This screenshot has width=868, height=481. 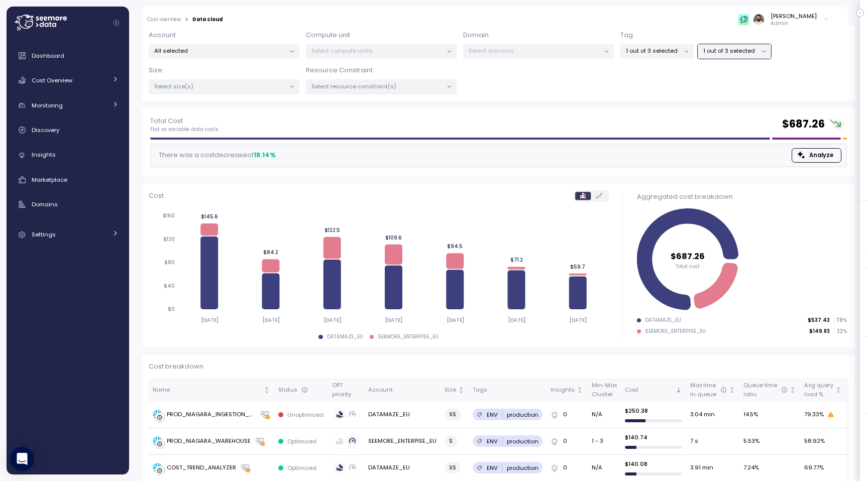 What do you see at coordinates (814, 415) in the screenshot?
I see `span: 79.33 %` at bounding box center [814, 415].